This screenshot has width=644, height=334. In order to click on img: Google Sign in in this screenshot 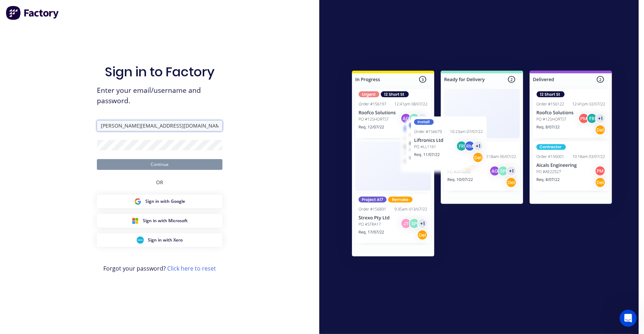, I will do `click(138, 202)`.